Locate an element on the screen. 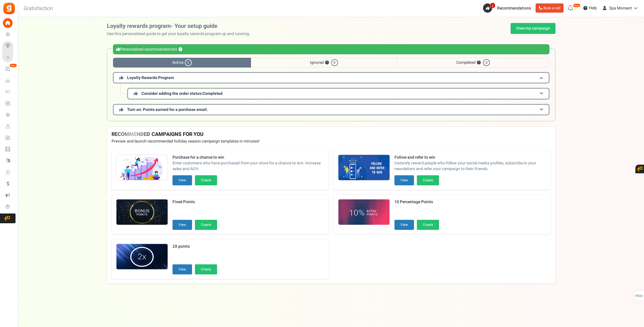 The image size is (644, 327). img: Gratisfaction is located at coordinates (9, 8).